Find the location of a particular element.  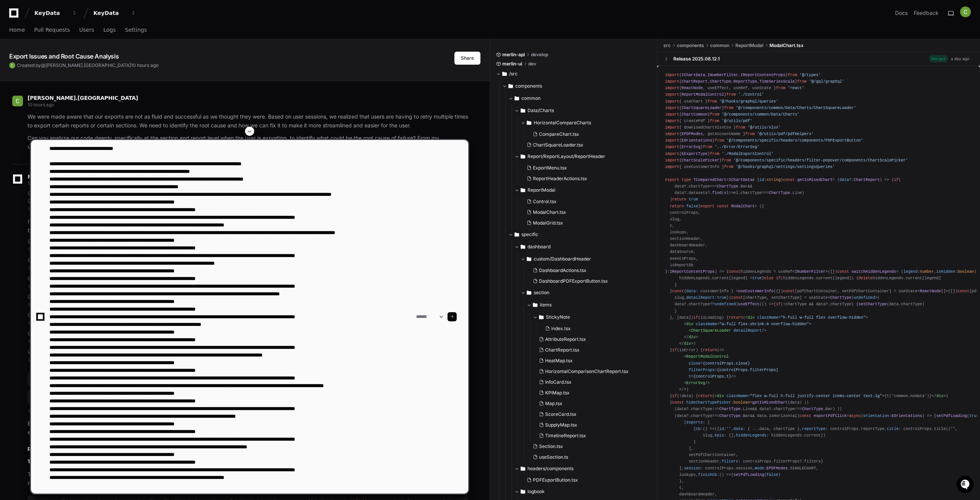

span: Data/Charts is located at coordinates (541, 110).